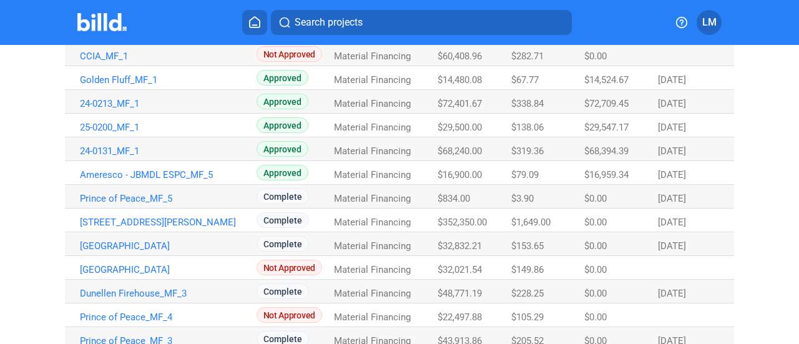 This screenshot has height=344, width=799. Describe the element at coordinates (168, 80) in the screenshot. I see `a: Golden Fluff_MF_1` at that location.